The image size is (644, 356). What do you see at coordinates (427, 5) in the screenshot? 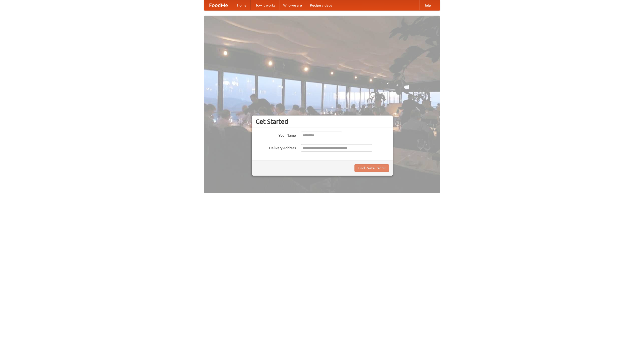
I see `a: Help` at bounding box center [427, 5].